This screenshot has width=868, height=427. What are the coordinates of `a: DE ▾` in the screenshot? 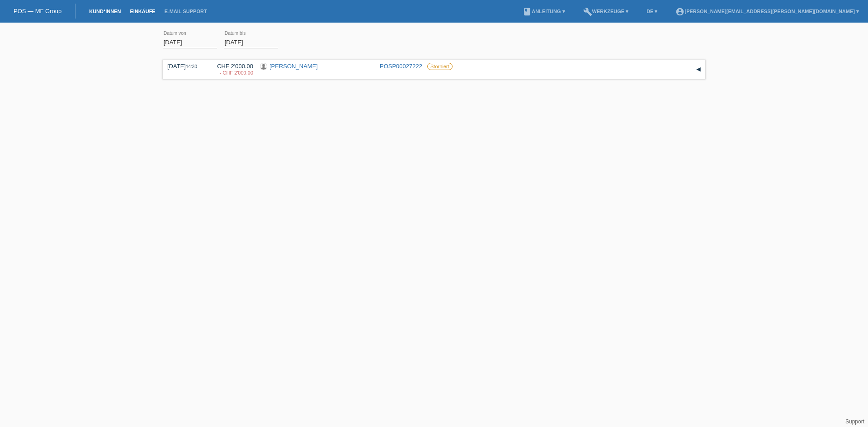 It's located at (651, 11).